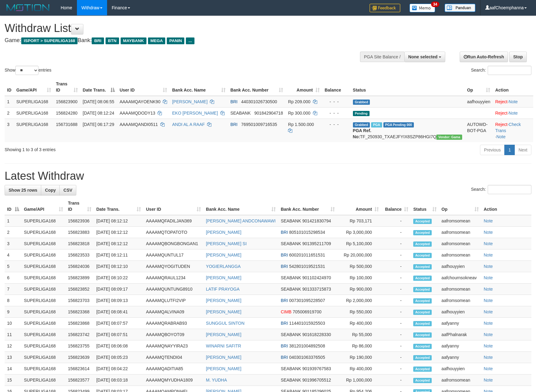 This screenshot has height=392, width=536. Describe the element at coordinates (113, 41) in the screenshot. I see `span: BTN` at that location.